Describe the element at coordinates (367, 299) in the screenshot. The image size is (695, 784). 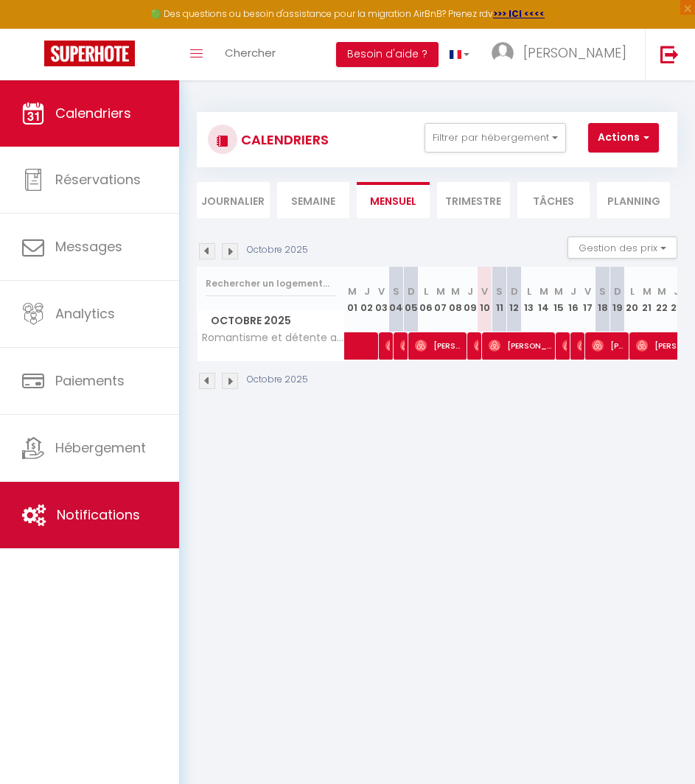
I see `th: 02` at that location.